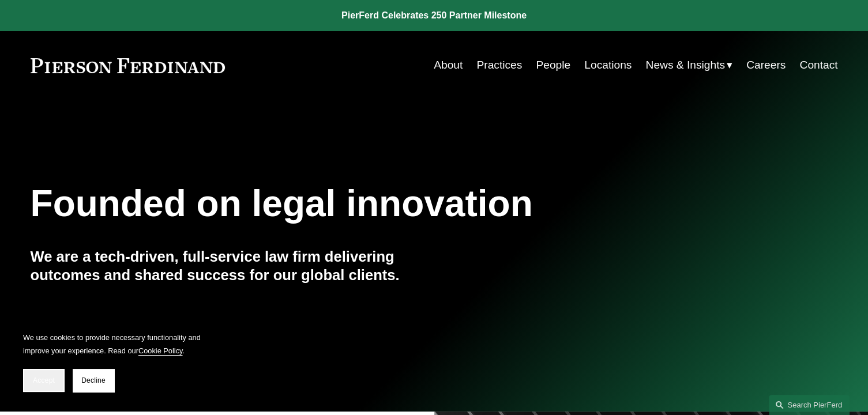  I want to click on p: We use cookies to provide necessary functionality and improve your experience. Read our ., so click(115, 343).